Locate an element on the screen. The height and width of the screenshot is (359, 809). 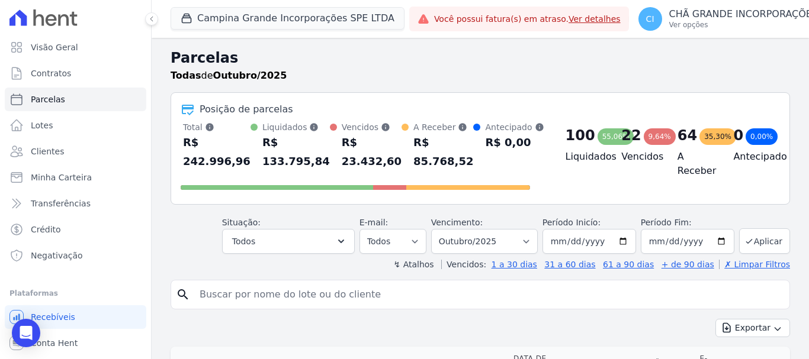
a: ✗ Limpar Filtros is located at coordinates (754, 265).